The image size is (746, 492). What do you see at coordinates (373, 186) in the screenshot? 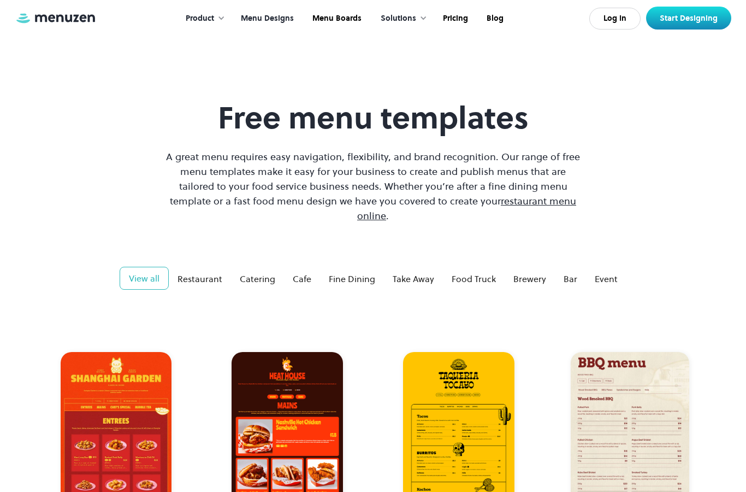
I see `p: A great menu requires easy navigation, flexibility, and brand recognition. Our range of free menu...` at bounding box center [373, 186].